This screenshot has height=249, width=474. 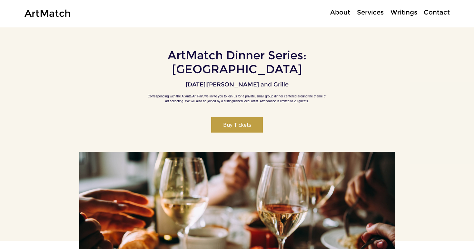 What do you see at coordinates (437, 12) in the screenshot?
I see `a: Contact` at bounding box center [437, 12].